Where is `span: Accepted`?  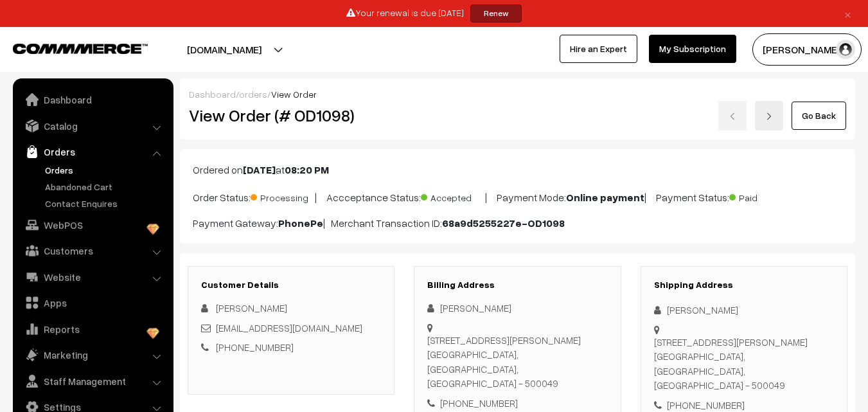 span: Accepted is located at coordinates (453, 196).